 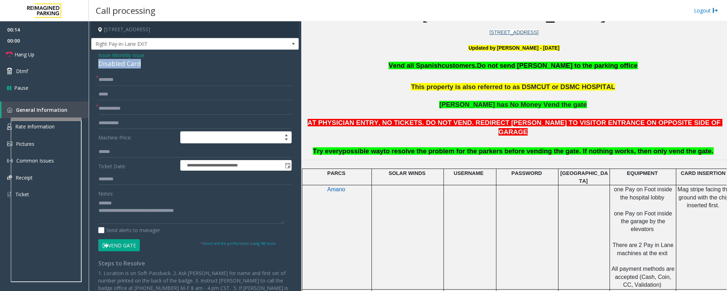 I want to click on img: logout, so click(x=715, y=10).